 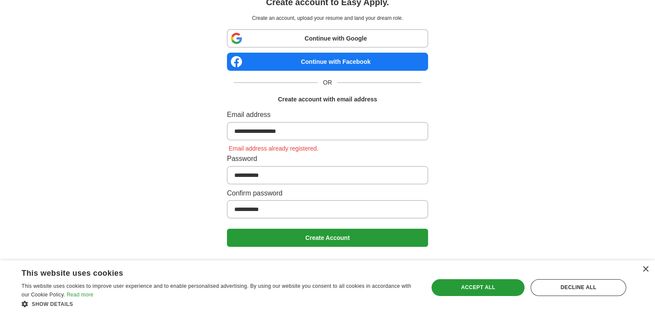 I want to click on label: Confirm password, so click(x=327, y=193).